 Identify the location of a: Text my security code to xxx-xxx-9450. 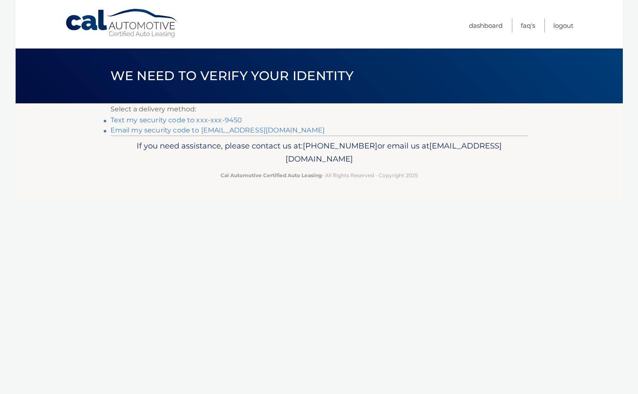
(176, 120).